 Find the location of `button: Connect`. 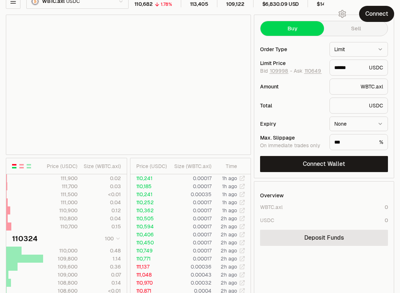

button: Connect is located at coordinates (376, 14).